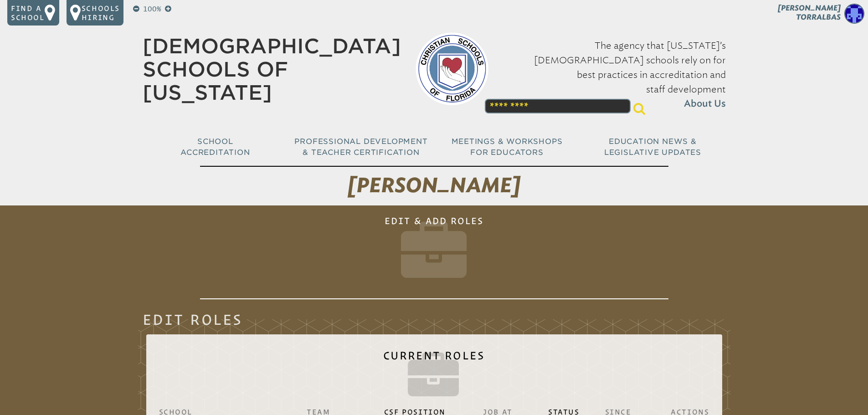 The image size is (868, 415). What do you see at coordinates (434, 373) in the screenshot?
I see `h2: Current Roles` at bounding box center [434, 373].